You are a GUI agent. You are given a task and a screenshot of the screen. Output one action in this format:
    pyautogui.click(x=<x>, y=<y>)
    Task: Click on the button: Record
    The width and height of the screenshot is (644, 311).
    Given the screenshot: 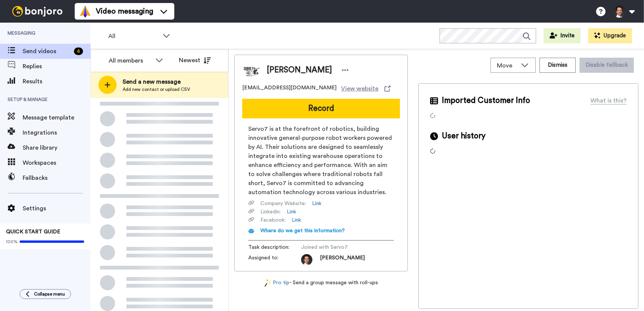 What is the action you would take?
    pyautogui.click(x=321, y=108)
    